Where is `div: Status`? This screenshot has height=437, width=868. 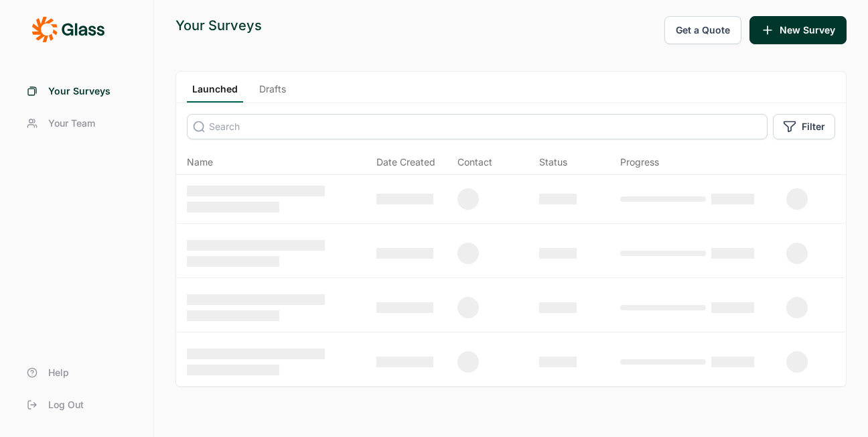
div: Status is located at coordinates (553, 162).